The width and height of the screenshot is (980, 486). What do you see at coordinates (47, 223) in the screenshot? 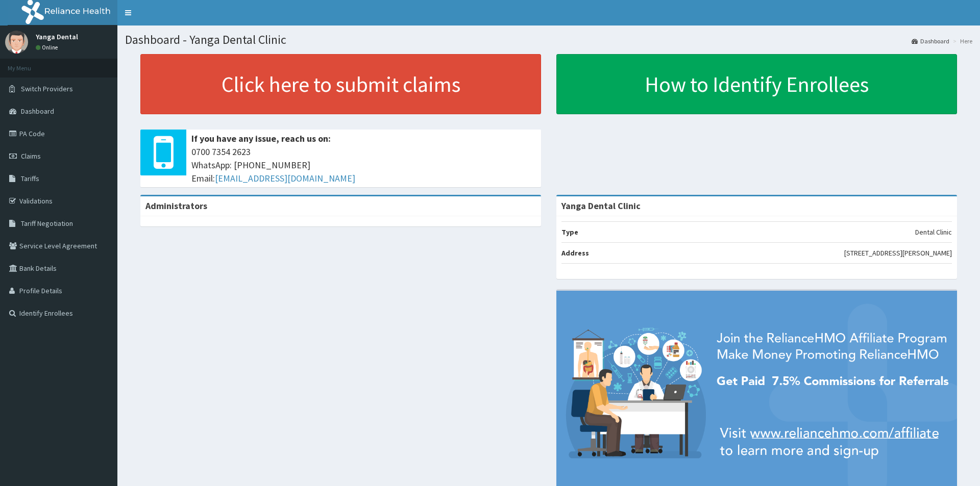
I see `span: Tariff Negotiation` at bounding box center [47, 223].